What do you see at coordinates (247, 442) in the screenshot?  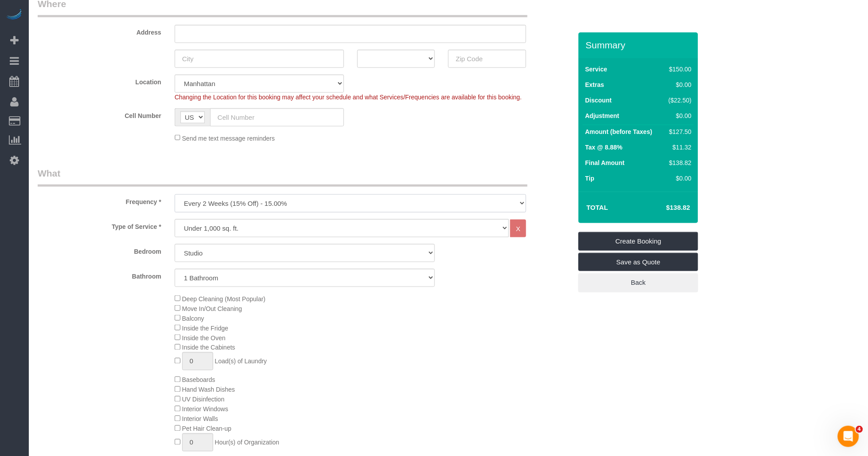 I see `span: Hour(s) of Organization` at bounding box center [247, 442].